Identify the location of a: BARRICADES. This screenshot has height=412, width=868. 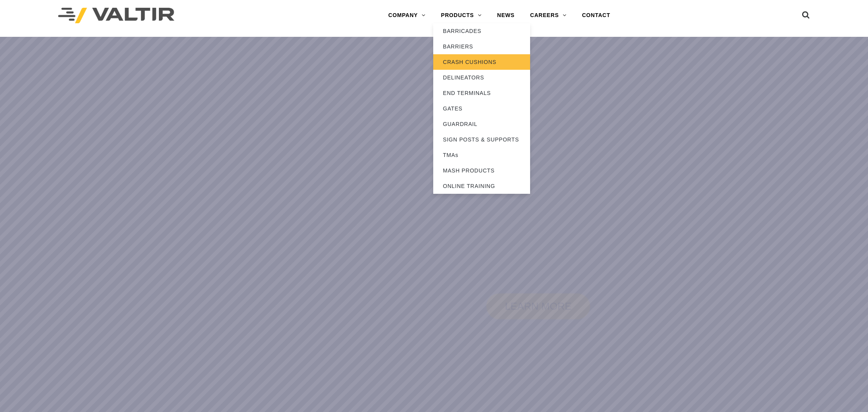
(481, 31).